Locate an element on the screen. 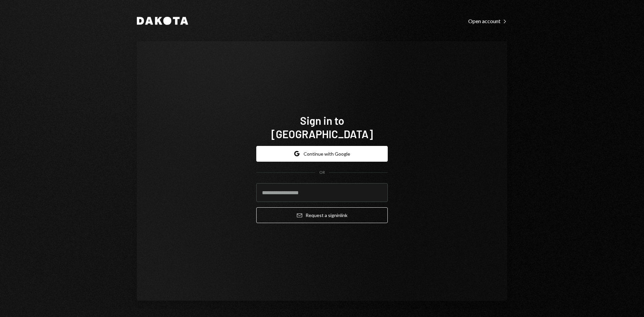 This screenshot has height=317, width=644. a: Open account is located at coordinates (488, 21).